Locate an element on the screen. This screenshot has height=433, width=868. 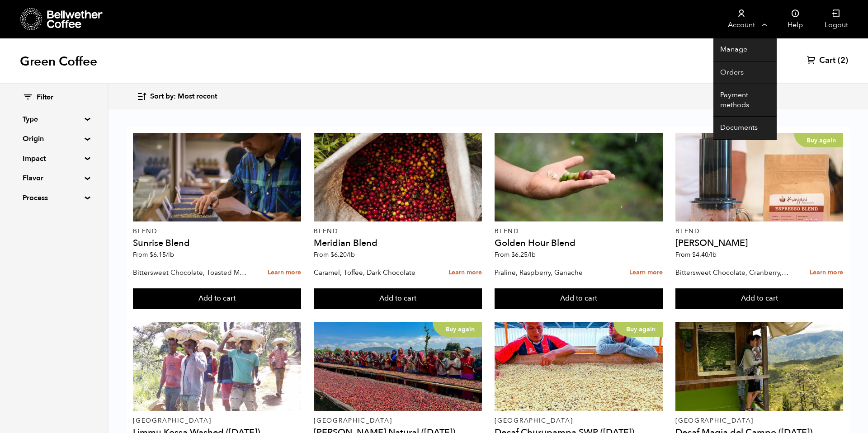
bdi: 6.25 is located at coordinates (524, 255).